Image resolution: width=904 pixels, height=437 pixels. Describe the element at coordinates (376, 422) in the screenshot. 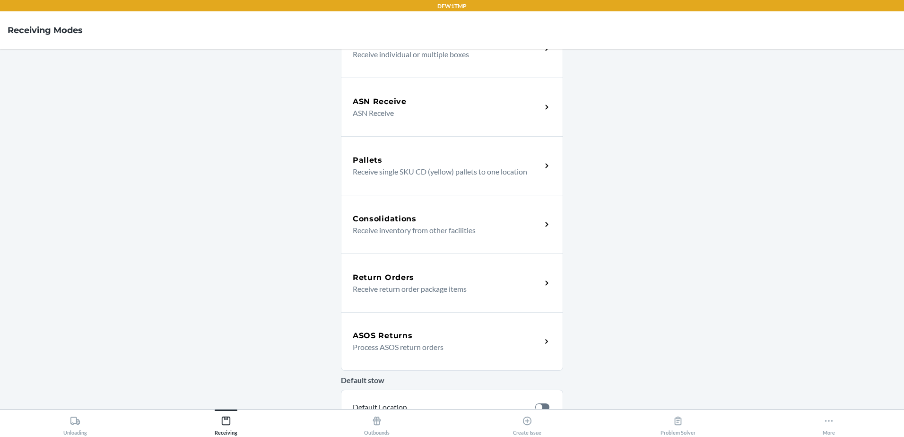

I see `button: Outbounds` at that location.